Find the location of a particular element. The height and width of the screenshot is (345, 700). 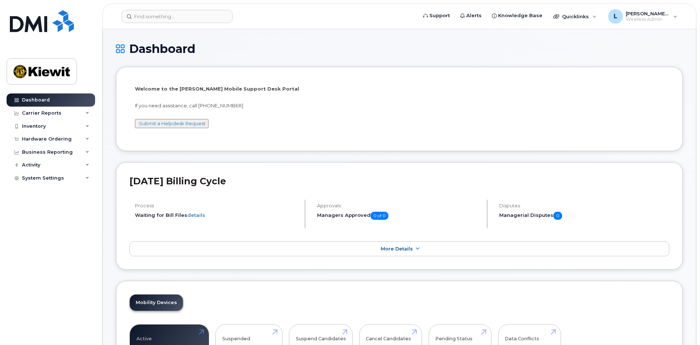

a: details is located at coordinates (196, 215).